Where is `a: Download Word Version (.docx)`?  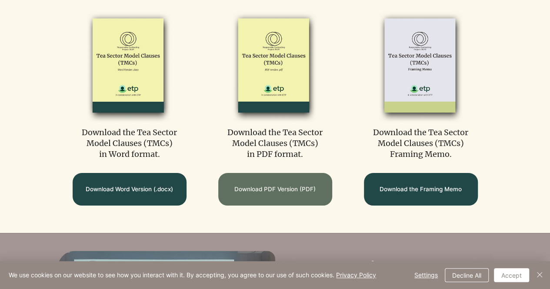
a: Download Word Version (.docx) is located at coordinates (130, 189).